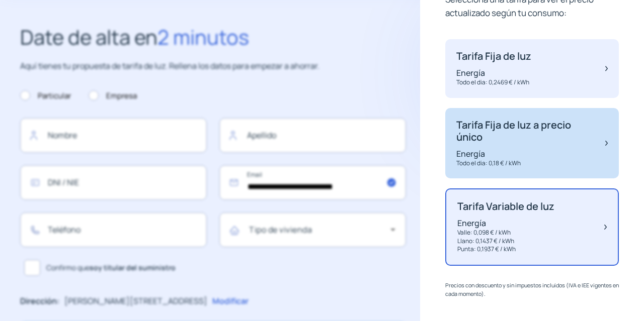 Image resolution: width=644 pixels, height=321 pixels. I want to click on b: soy titular del suministro, so click(132, 267).